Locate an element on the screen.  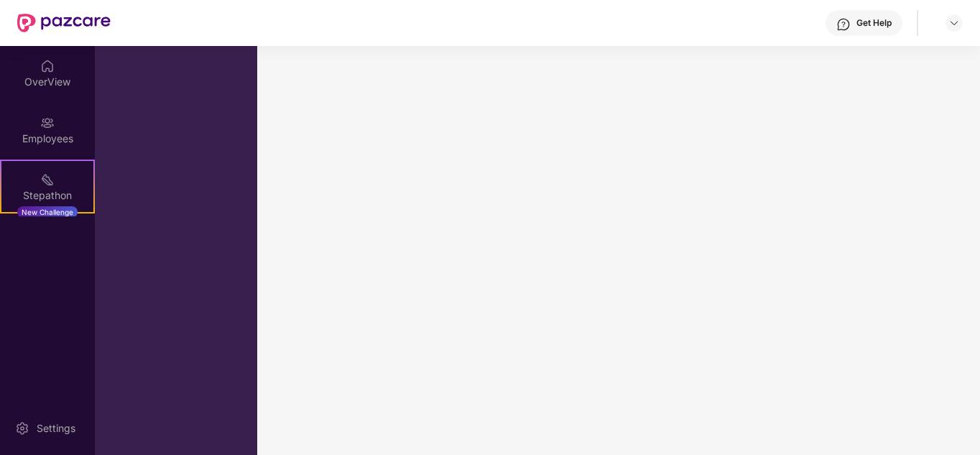
img: svg+xml;base64,PHN2ZyBpZD0iRHJvcGRvd24tMzJ4MzIiIHhtbG5zPSJodHRwOi8vd3d3LnczLm9yZy8yMDAwL3N2ZyIgd2... is located at coordinates (954, 23).